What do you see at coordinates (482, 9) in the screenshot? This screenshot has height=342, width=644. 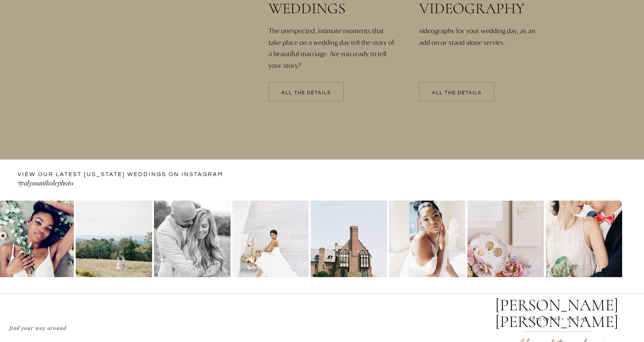 I see `a: videography` at bounding box center [482, 9].